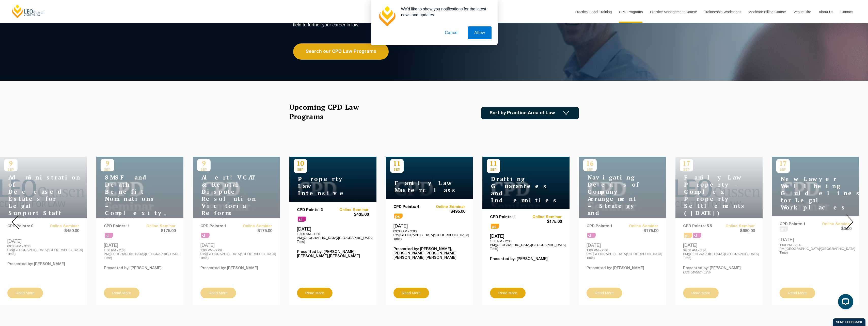 This screenshot has height=326, width=868. I want to click on span: $175.00, so click(544, 222).